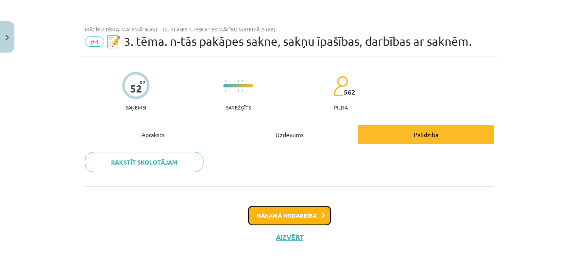  What do you see at coordinates (142, 82) in the screenshot?
I see `span: XP` at bounding box center [142, 82].